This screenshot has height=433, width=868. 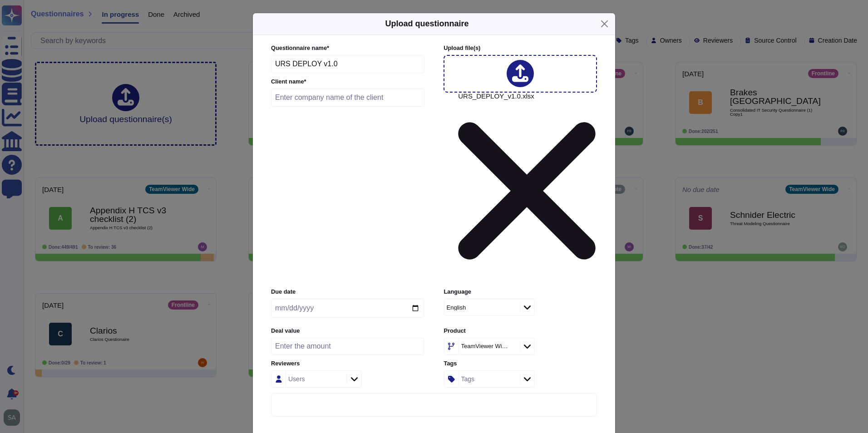 What do you see at coordinates (348, 64) in the screenshot?
I see `input: Enter questionnaire name` at bounding box center [348, 64].